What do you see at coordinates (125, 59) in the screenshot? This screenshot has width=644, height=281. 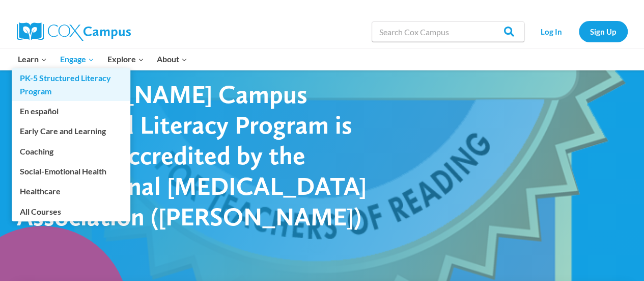 I see `button: Child menu of Explore` at bounding box center [125, 59].